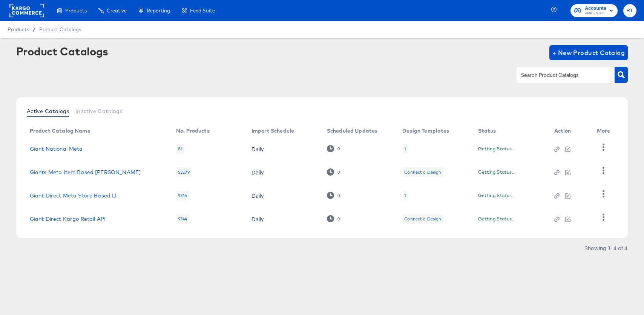 The image size is (644, 315). I want to click on div: Product Catalog Name, so click(60, 130).